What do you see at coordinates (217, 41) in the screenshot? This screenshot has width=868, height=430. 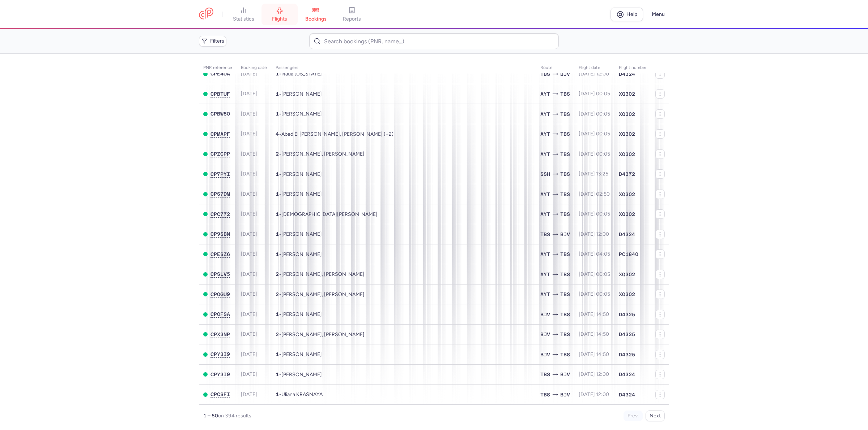 I see `span: Filters` at bounding box center [217, 41].